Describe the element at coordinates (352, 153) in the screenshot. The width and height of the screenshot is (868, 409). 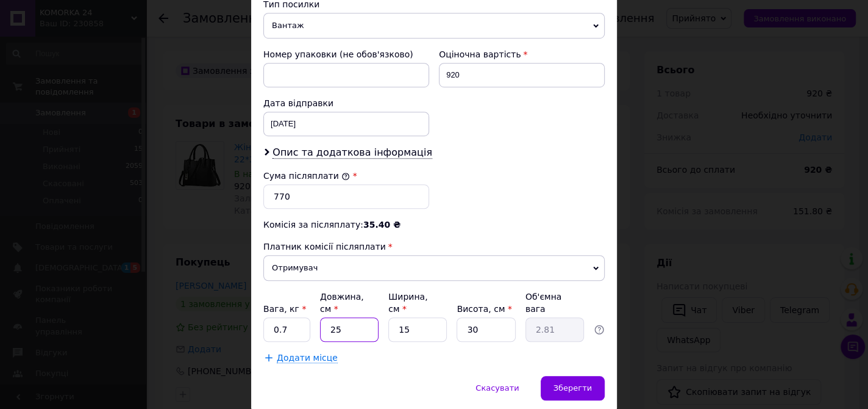
I see `span: Опис та додаткова інформація` at that location.